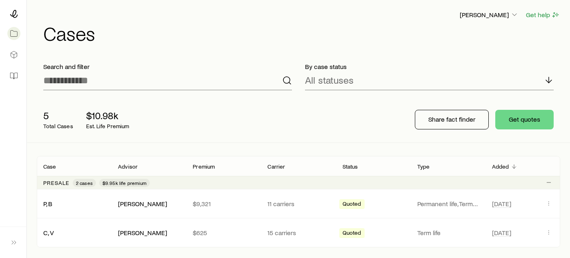 The height and width of the screenshot is (258, 570). What do you see at coordinates (429, 67) in the screenshot?
I see `p: By case status` at bounding box center [429, 67].